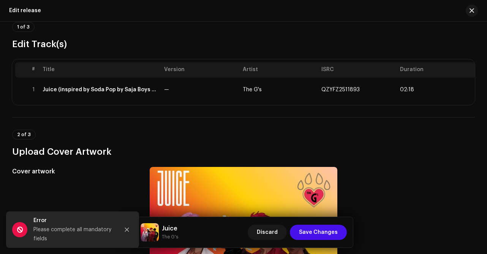  Describe the element at coordinates (357, 70) in the screenshot. I see `th: ISRC` at that location.